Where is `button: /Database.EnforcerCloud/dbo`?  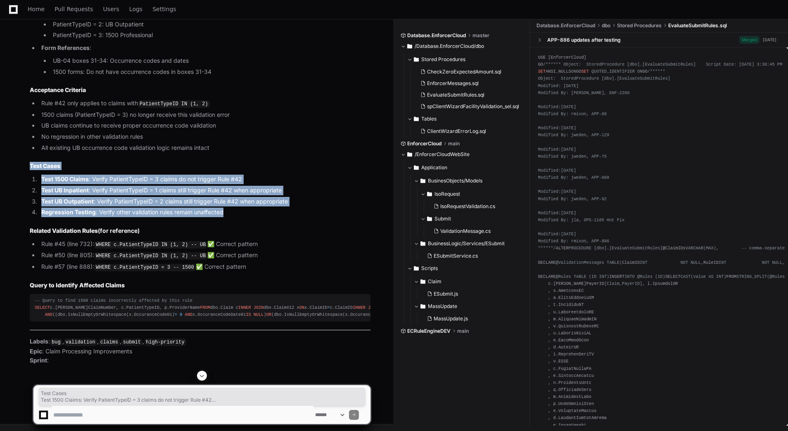
button: /Database.EnforcerCloud/dbo is located at coordinates (462, 46).